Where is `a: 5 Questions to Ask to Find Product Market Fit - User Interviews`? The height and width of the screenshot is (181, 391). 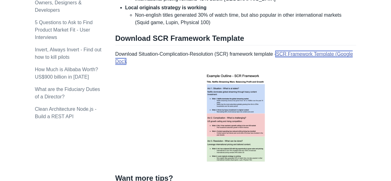
a: 5 Questions to Ask to Find Product Market Fit - User Interviews is located at coordinates (64, 30).